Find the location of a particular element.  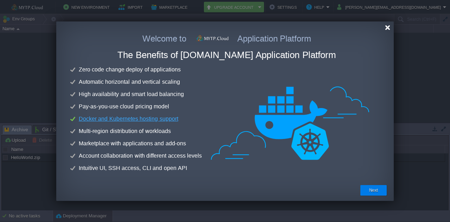

em: Marketplace with applications and add-ons is located at coordinates (132, 144).